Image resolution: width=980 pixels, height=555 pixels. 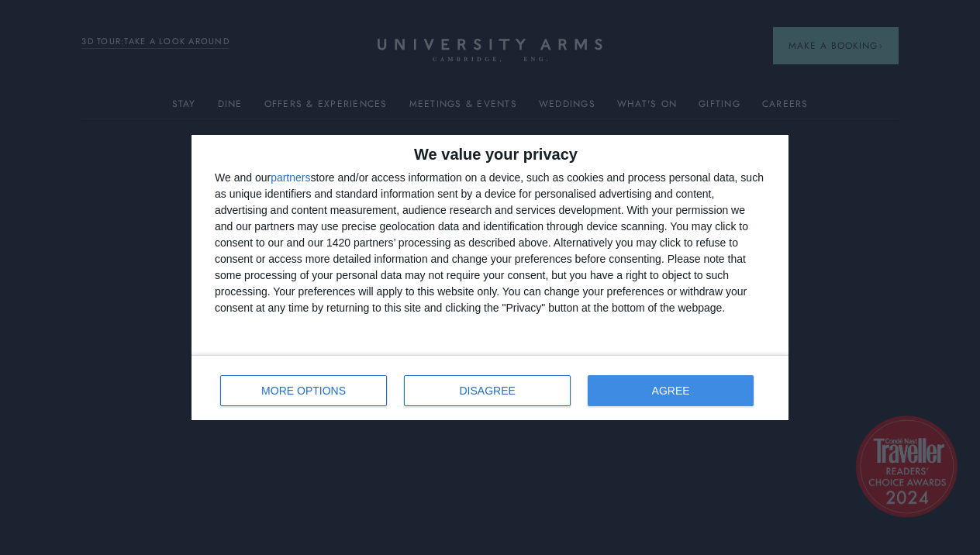 I want to click on div: We and our store and/or access information on a device, such as cookies and process personal data..., so click(x=490, y=243).